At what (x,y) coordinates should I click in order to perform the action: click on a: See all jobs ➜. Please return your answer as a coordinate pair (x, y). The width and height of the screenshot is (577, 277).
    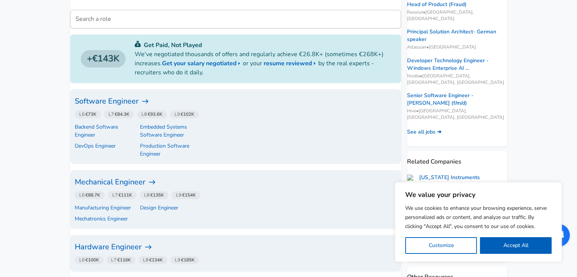
    Looking at the image, I should click on (424, 132).